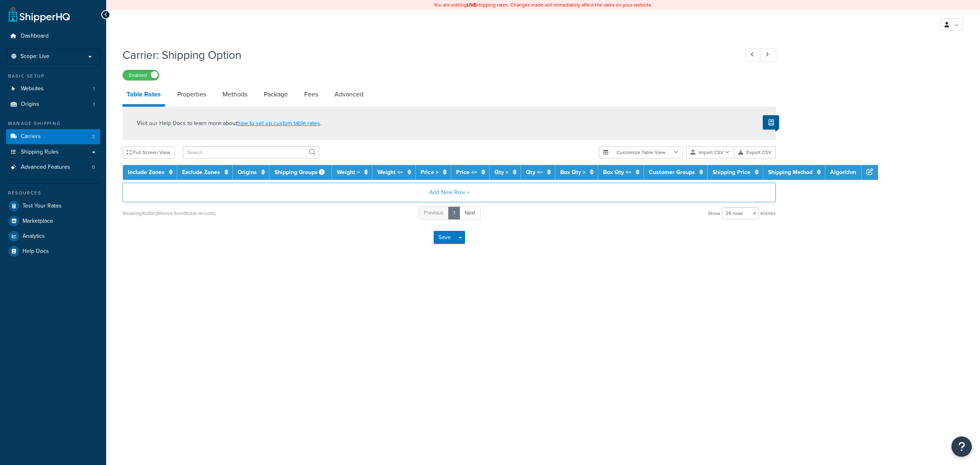 This screenshot has height=465, width=980. Describe the element at coordinates (42, 206) in the screenshot. I see `span: Test Your Rates` at that location.